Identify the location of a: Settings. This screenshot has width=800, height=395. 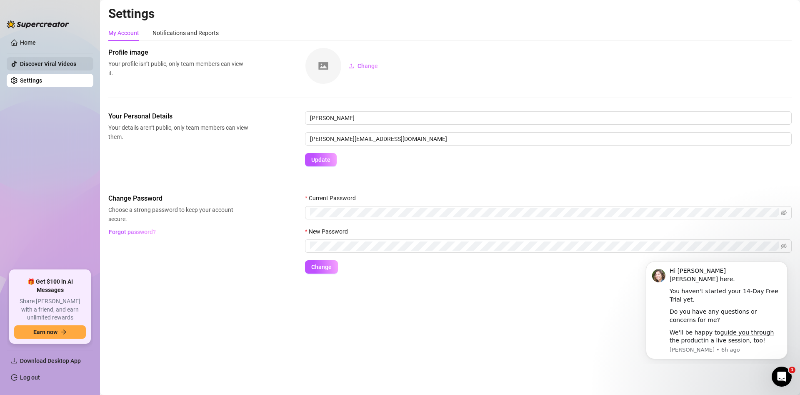
(31, 80).